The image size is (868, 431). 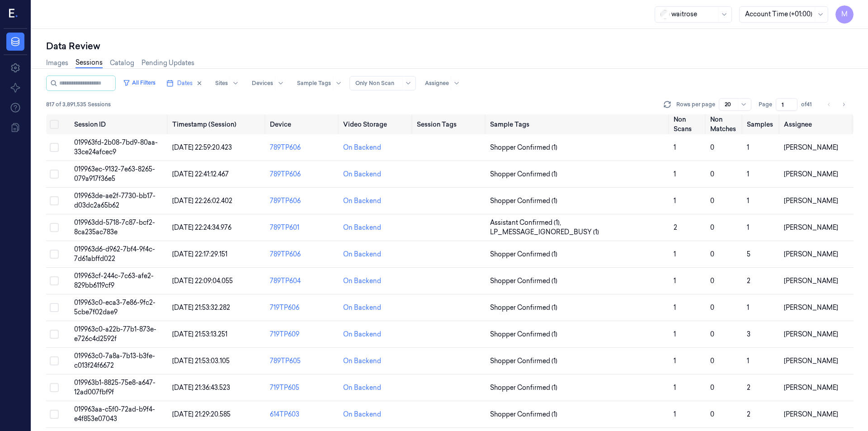 I want to click on th: Session ID, so click(x=119, y=124).